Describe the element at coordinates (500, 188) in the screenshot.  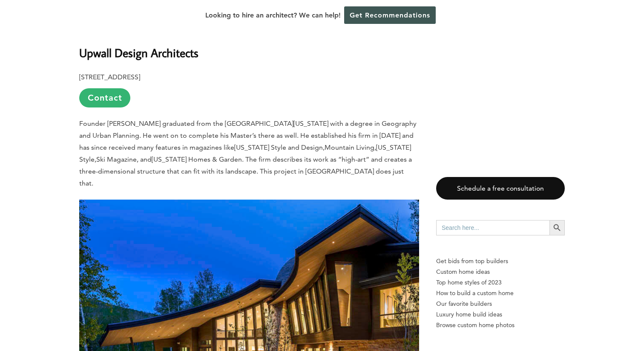
I see `a: Schedule a free consultation` at that location.